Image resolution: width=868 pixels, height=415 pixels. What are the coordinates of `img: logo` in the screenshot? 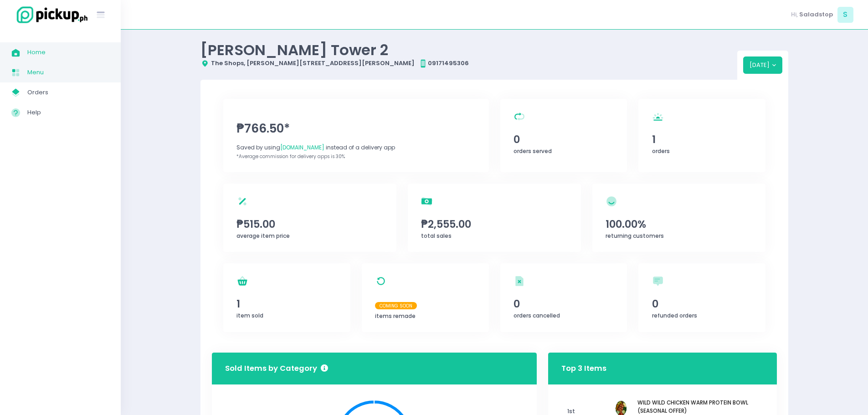 It's located at (50, 15).